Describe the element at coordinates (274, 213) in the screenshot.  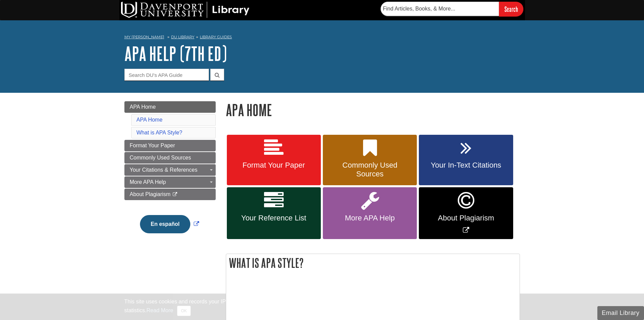
I see `a: Your Reference List` at that location.